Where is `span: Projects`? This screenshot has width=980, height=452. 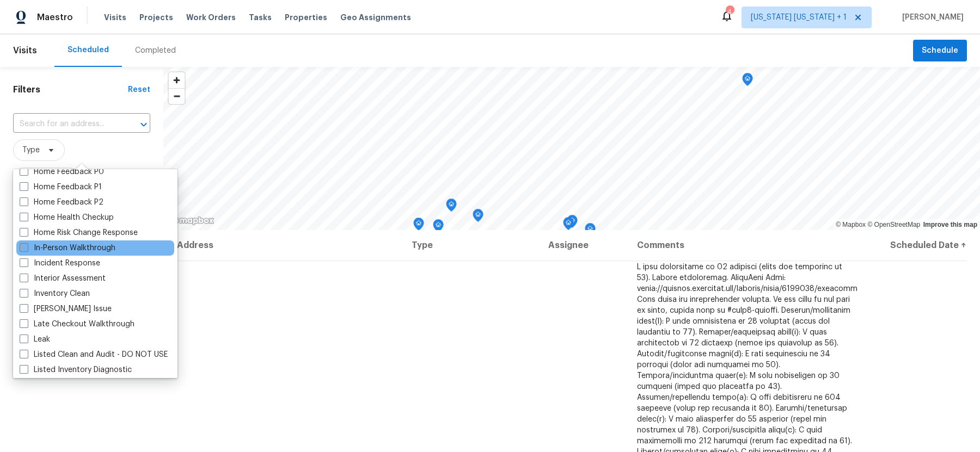 span: Projects is located at coordinates (156, 18).